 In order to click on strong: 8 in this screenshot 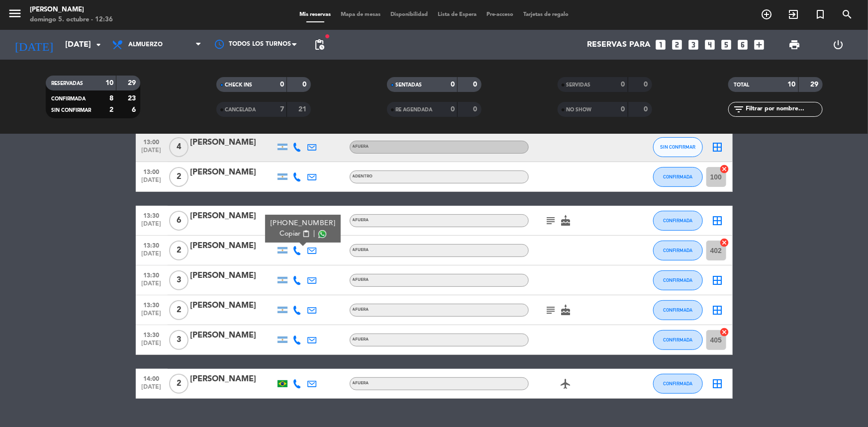, I will do `click(111, 99)`.